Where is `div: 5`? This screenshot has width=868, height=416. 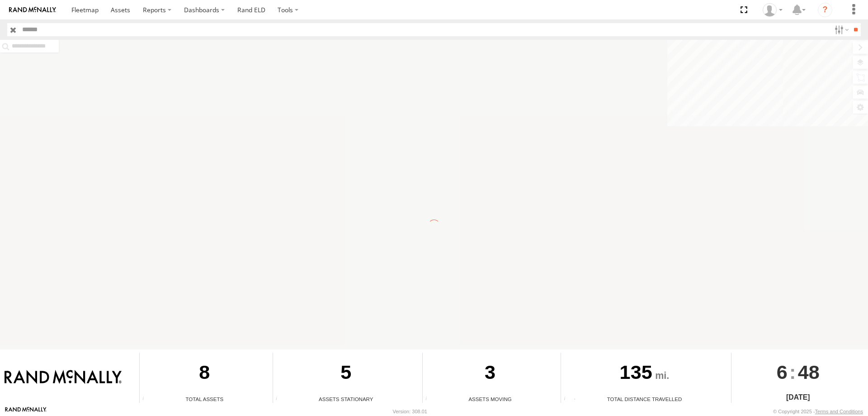 div: 5 is located at coordinates (346, 373).